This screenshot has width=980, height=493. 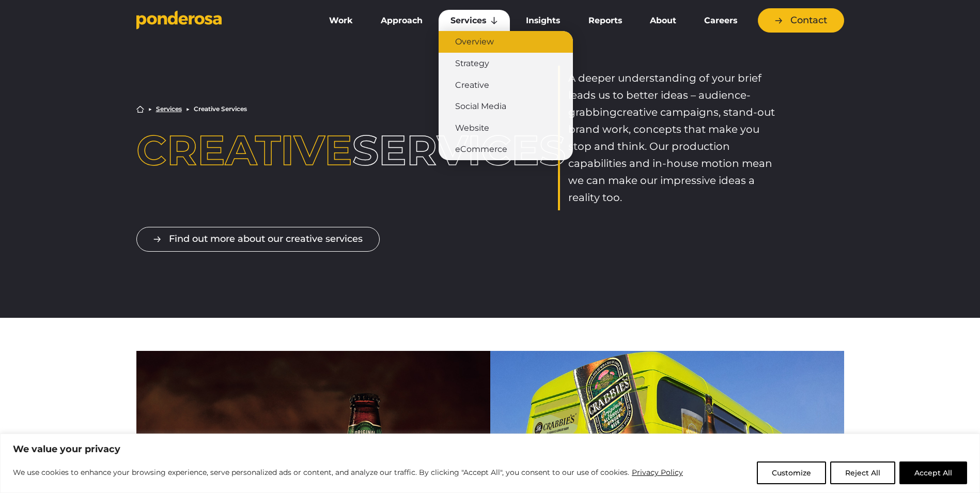 What do you see at coordinates (543, 21) in the screenshot?
I see `a: Insights` at bounding box center [543, 21].